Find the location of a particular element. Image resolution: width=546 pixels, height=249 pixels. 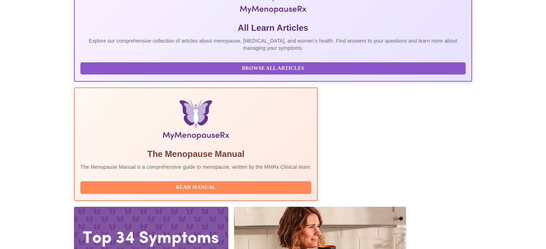

p: The Menopause Manual is a comprehensive guide to menopause, written by the MMRx Clinical team. is located at coordinates (196, 167).